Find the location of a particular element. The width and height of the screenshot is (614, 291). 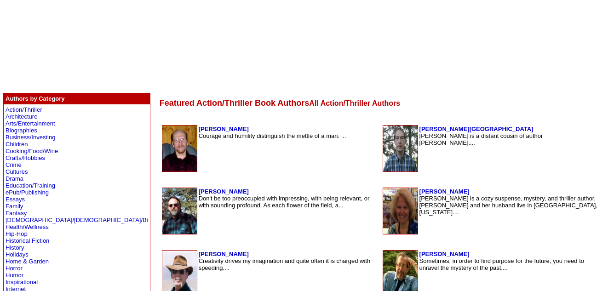

a: Biographies is located at coordinates (21, 130).